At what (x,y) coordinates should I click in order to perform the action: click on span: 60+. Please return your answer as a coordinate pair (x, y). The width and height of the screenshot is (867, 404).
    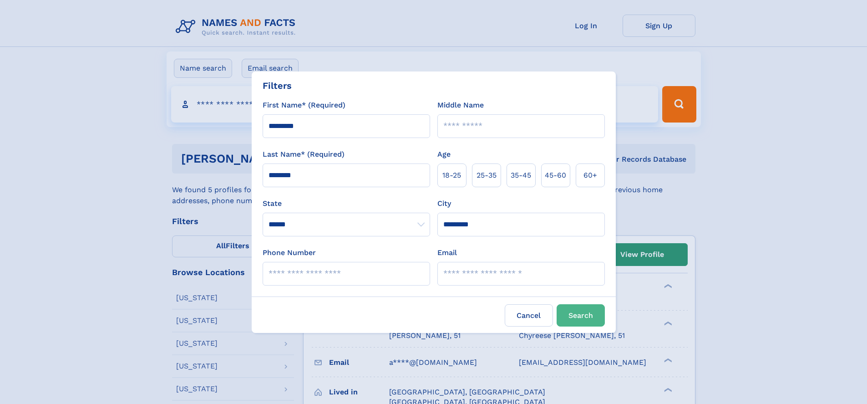
    Looking at the image, I should click on (590, 175).